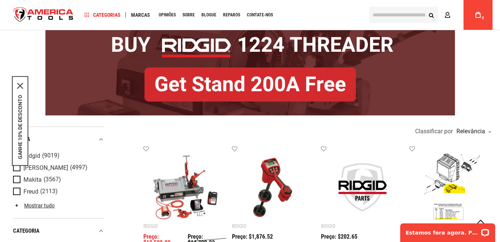 The width and height of the screenshot is (500, 242). What do you see at coordinates (232, 15) in the screenshot?
I see `a: Reparos` at bounding box center [232, 15].